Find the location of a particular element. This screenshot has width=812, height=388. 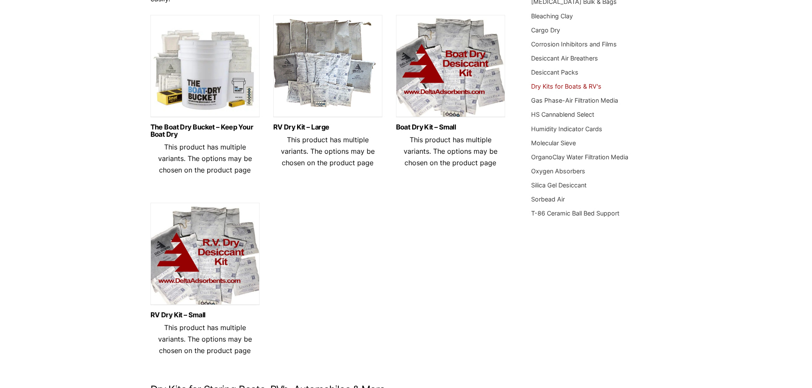

a: Gas Phase-Air Filtration Media is located at coordinates (575, 100).